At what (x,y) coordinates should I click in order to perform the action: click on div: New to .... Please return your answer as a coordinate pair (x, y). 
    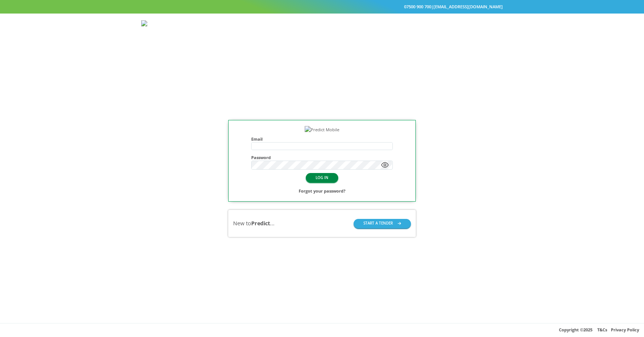
    Looking at the image, I should click on (254, 224).